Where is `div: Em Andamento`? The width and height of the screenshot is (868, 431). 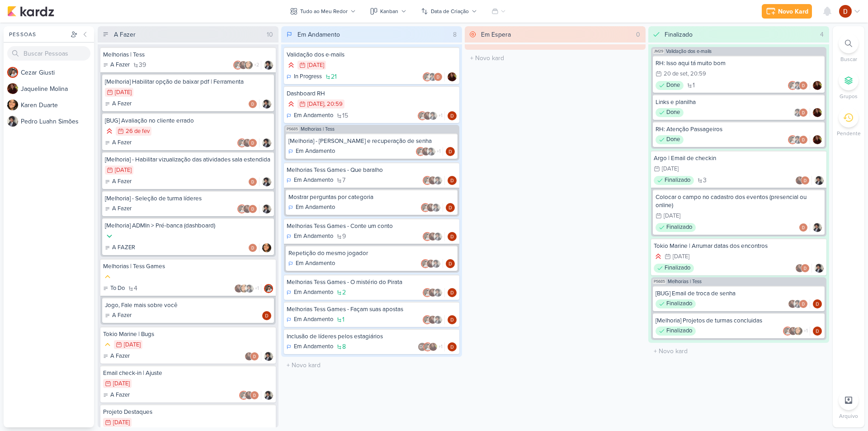
div: Em Andamento is located at coordinates (310, 237).